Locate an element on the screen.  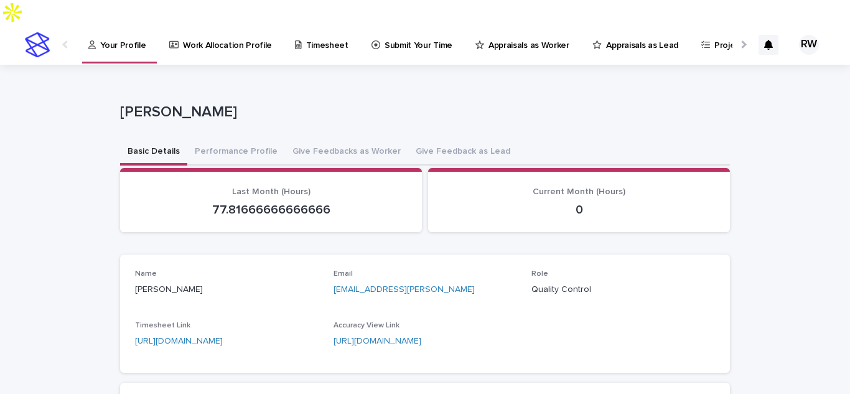
p: Appraisals as Worker is located at coordinates (529, 38).